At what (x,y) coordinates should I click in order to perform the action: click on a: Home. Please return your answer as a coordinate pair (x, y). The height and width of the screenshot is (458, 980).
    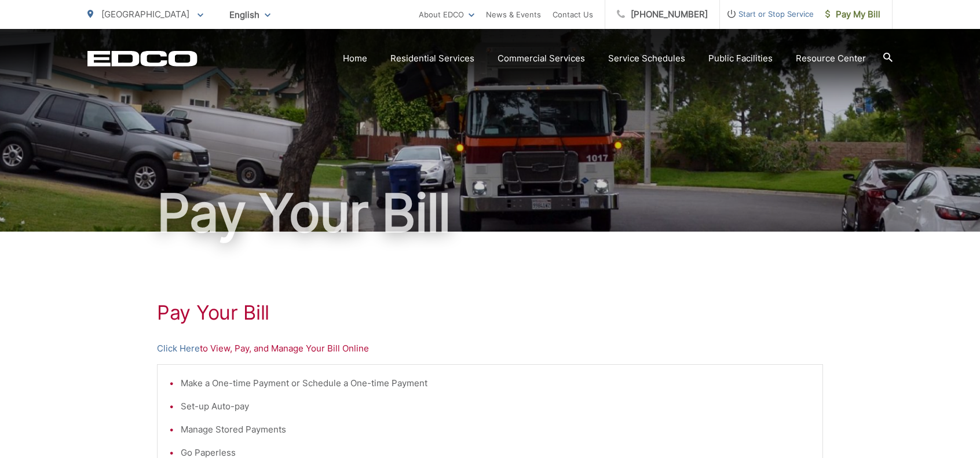
    Looking at the image, I should click on (355, 58).